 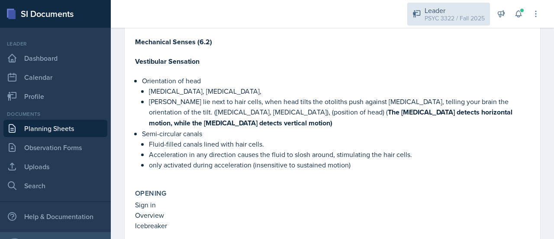 I want to click on a: Search, so click(x=55, y=185).